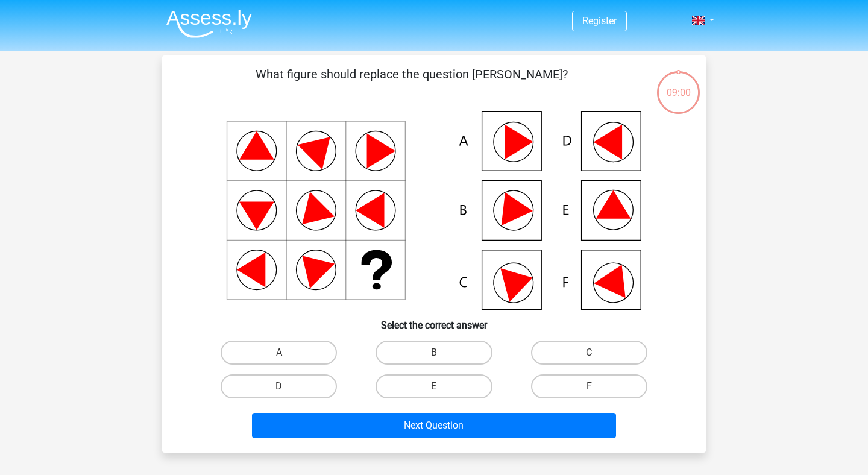 This screenshot has width=868, height=475. What do you see at coordinates (278, 386) in the screenshot?
I see `label: D` at bounding box center [278, 386].